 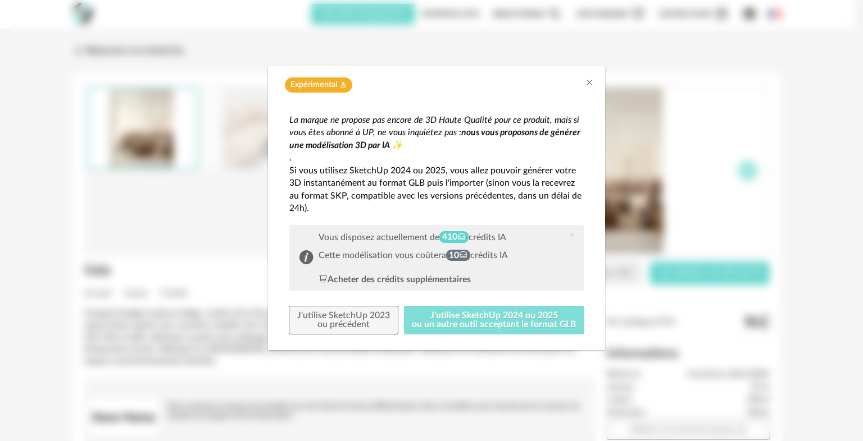 What do you see at coordinates (435, 139) in the screenshot?
I see `em: nous vous proposons de générer une modélisation 3D par IA ✨` at bounding box center [435, 139].